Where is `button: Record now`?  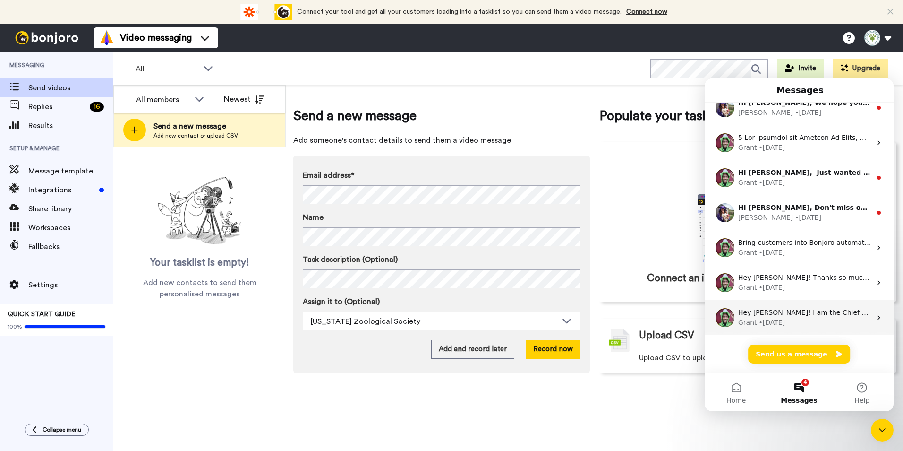 button: Record now is located at coordinates (553, 349).